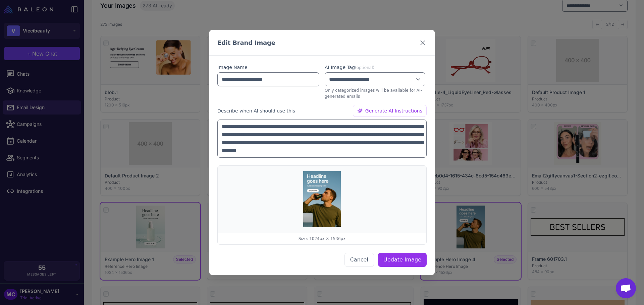  Describe the element at coordinates (375, 68) in the screenshot. I see `label: AI Image Tag` at that location.